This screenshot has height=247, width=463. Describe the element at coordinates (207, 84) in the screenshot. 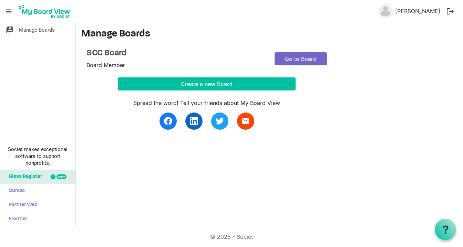

I see `button: Create a new Board` at that location.